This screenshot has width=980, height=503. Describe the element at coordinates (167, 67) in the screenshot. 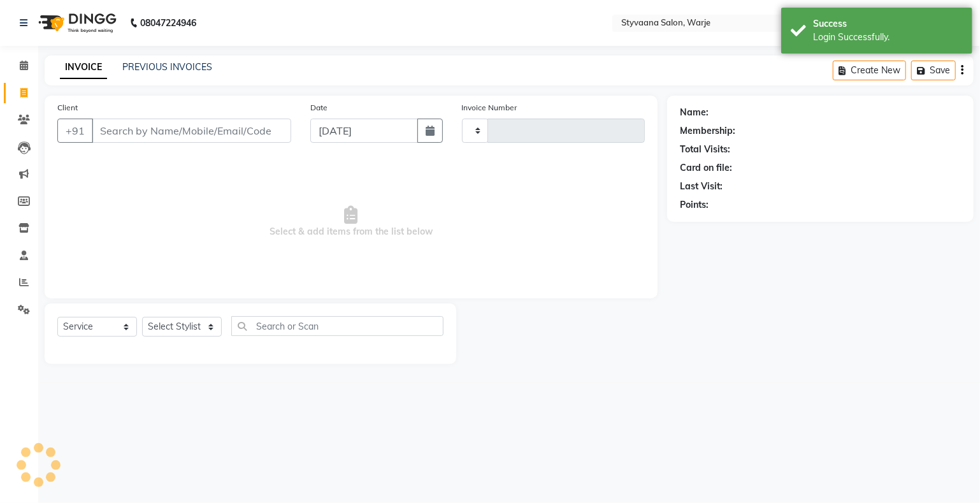

I see `a: PREVIOUS INVOICES` at that location.